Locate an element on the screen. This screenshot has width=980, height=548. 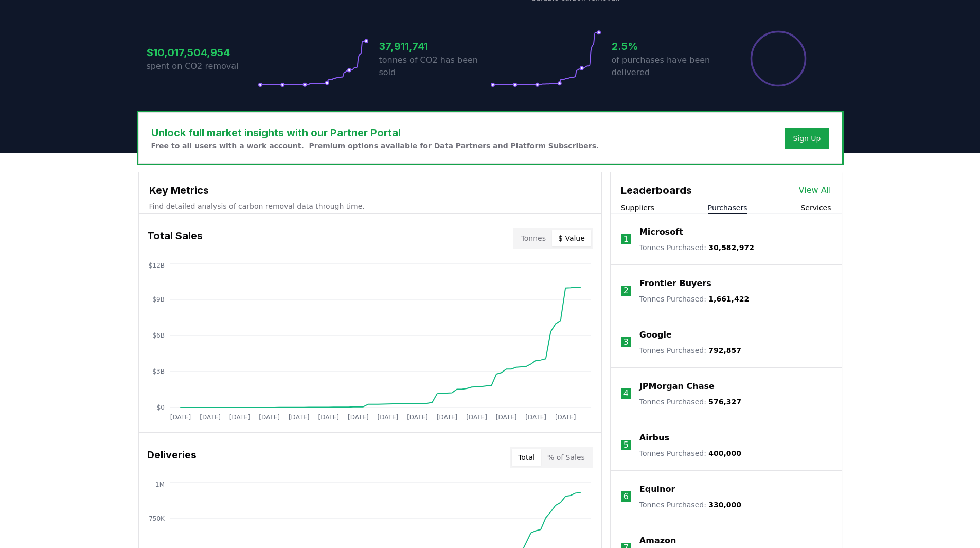
span: 330,000 is located at coordinates (725, 505).